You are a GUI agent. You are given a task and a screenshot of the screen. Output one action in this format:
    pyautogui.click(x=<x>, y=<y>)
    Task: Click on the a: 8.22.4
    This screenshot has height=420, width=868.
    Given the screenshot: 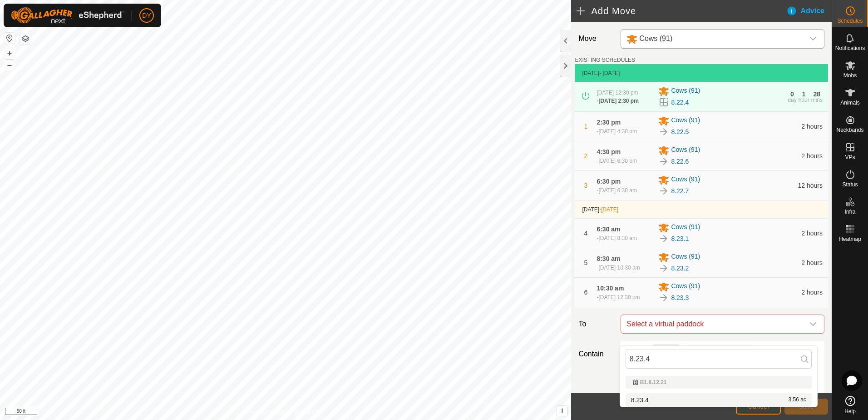 What is the action you would take?
    pyautogui.click(x=679, y=102)
    